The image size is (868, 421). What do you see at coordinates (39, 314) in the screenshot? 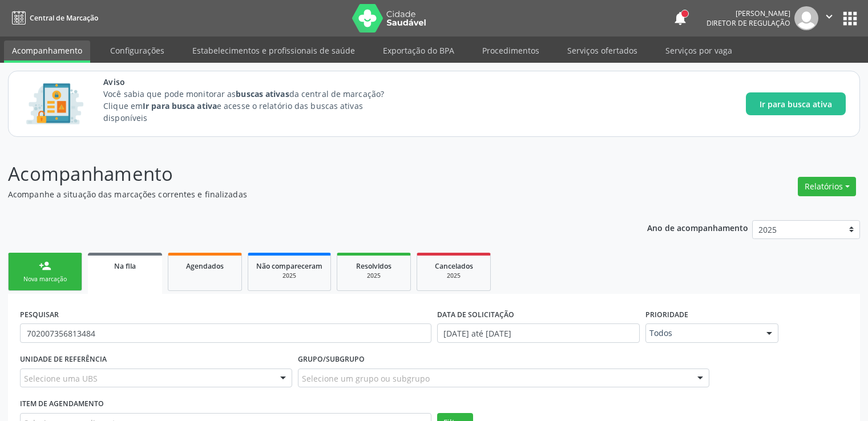
I see `label: PESQUISAR` at bounding box center [39, 314].